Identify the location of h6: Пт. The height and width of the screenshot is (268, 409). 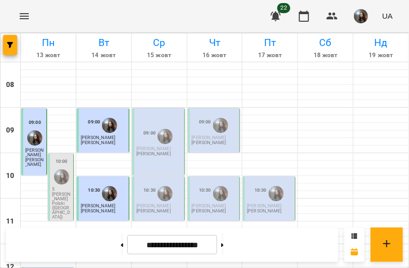
(270, 42).